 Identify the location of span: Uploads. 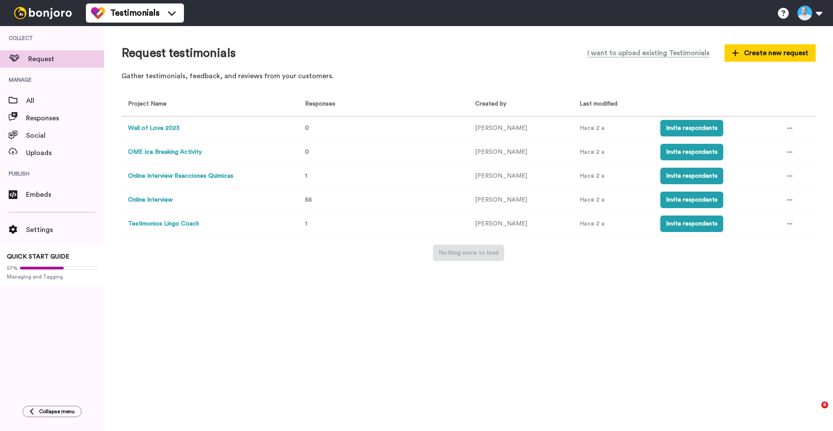
(65, 153).